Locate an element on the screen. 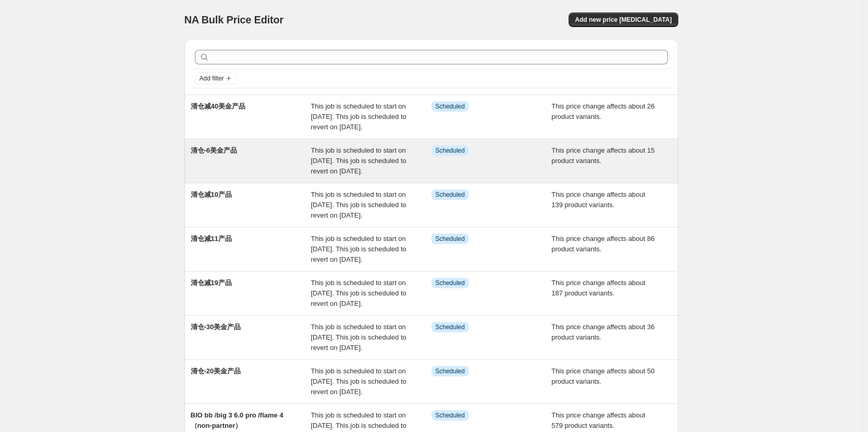 The image size is (868, 432). span: 清仓减10产品 is located at coordinates (211, 194).